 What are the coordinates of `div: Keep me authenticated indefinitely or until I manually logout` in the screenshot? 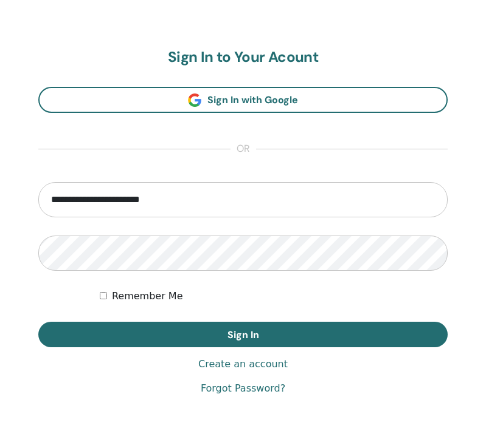 It's located at (273, 296).